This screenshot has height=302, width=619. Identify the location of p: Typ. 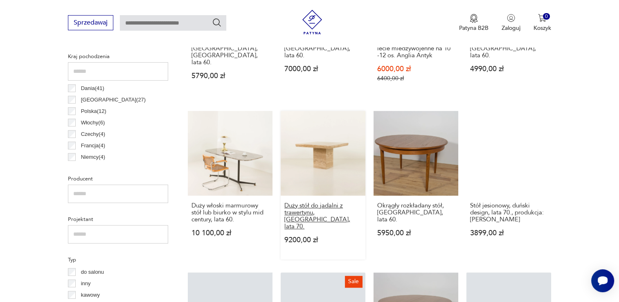
(118, 260).